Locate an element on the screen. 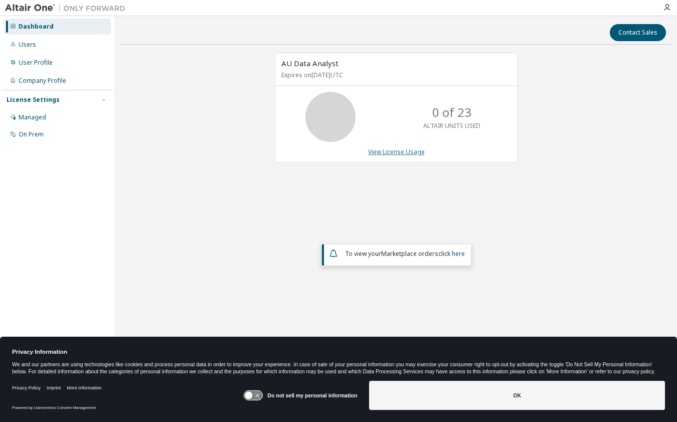 Image resolution: width=677 pixels, height=422 pixels. div: Dashboard is located at coordinates (36, 27).